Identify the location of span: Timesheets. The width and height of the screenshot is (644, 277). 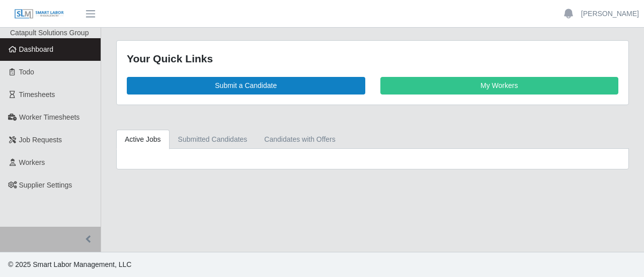
(37, 94).